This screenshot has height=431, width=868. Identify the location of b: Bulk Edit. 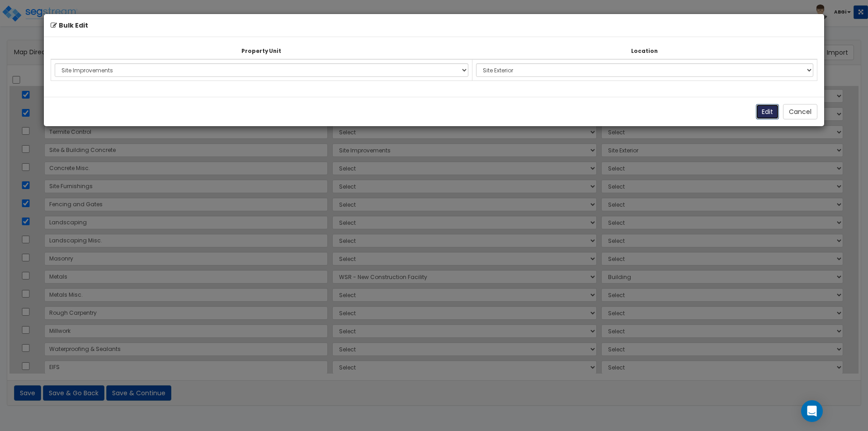
(73, 25).